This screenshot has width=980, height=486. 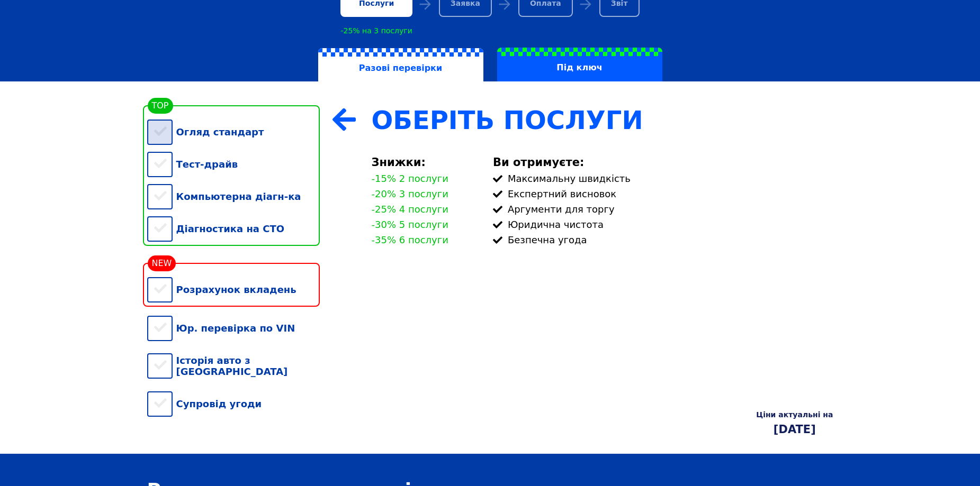 What do you see at coordinates (234, 164) in the screenshot?
I see `div: Тест-драйв` at bounding box center [234, 164].